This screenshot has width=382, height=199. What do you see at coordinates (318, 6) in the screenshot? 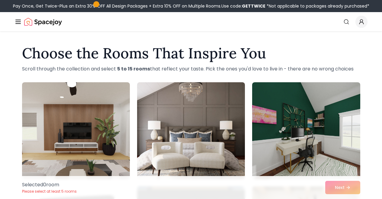
I see `span: *Not applicable to packages already purchased*` at bounding box center [318, 6].